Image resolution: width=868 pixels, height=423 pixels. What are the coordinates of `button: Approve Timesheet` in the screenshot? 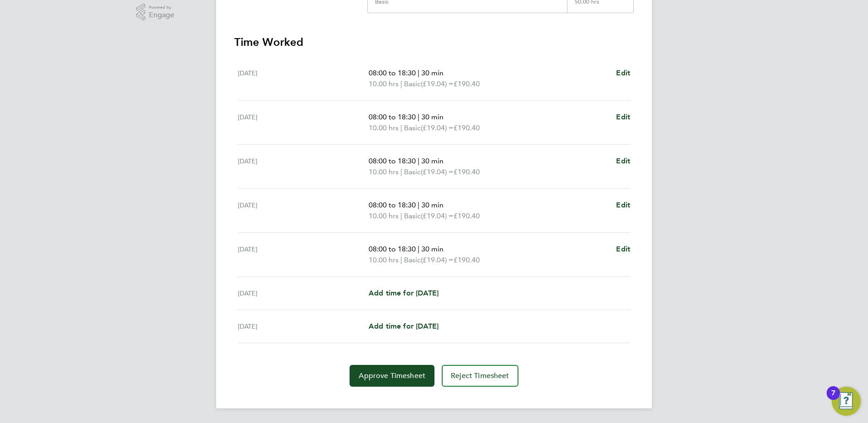 It's located at (392, 376).